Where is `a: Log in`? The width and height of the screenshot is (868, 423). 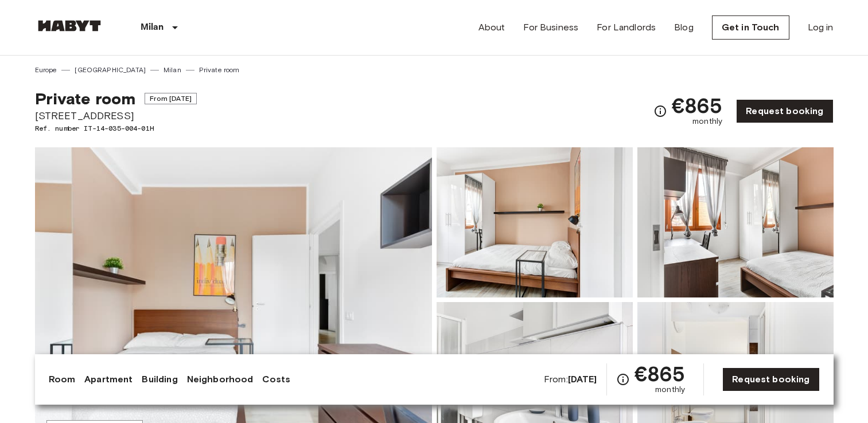 a: Log in is located at coordinates (820, 27).